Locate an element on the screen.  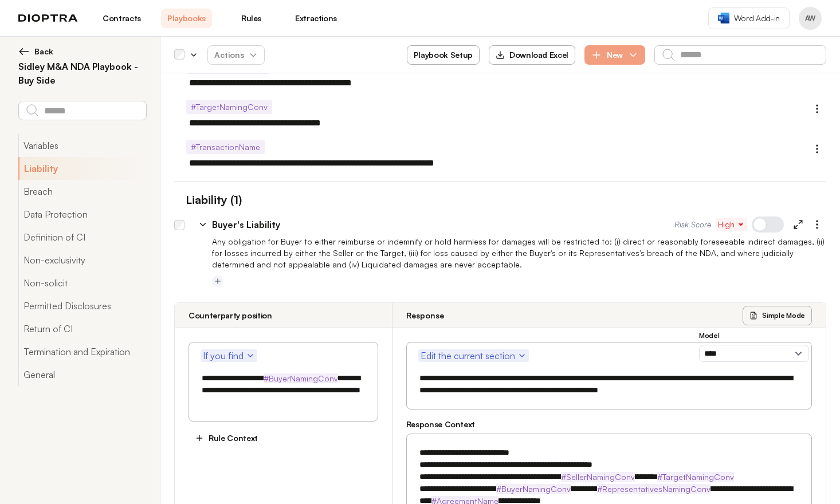
button: Actions is located at coordinates (236, 55).